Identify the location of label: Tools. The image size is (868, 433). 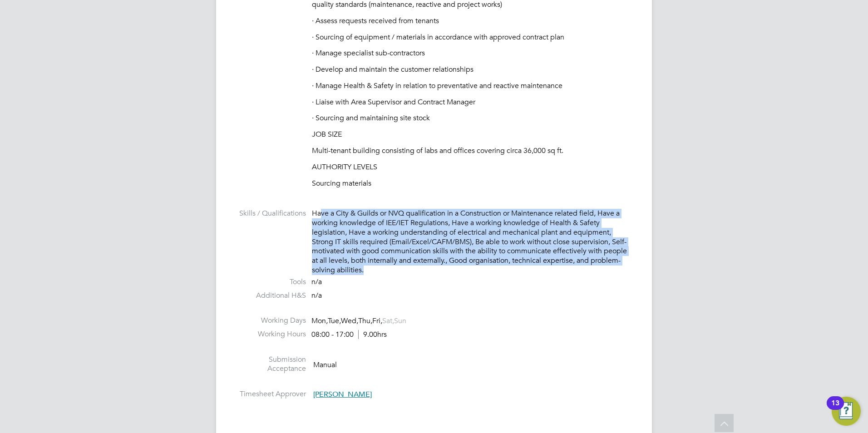
(270, 282).